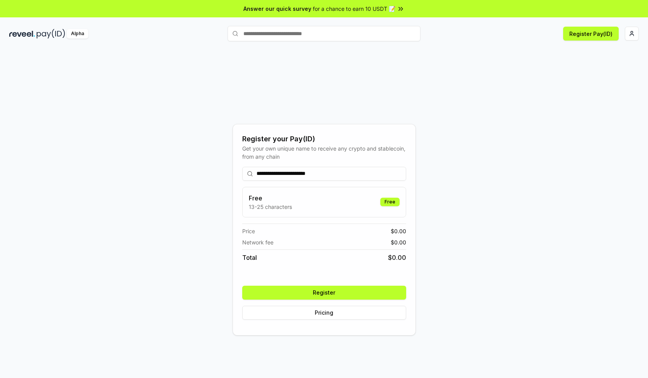 This screenshot has width=648, height=378. What do you see at coordinates (22, 34) in the screenshot?
I see `img: reveel_dark` at bounding box center [22, 34].